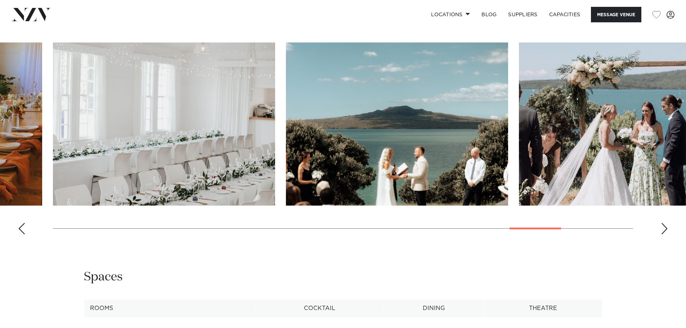  I want to click on th: Rooms, so click(170, 308).